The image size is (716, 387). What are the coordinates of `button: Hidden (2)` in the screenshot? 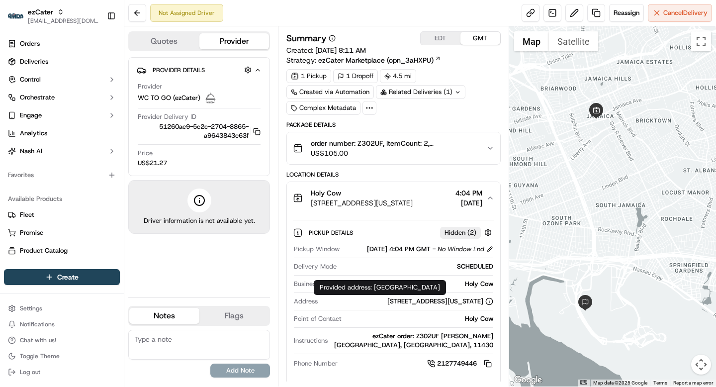 It's located at (467, 232).